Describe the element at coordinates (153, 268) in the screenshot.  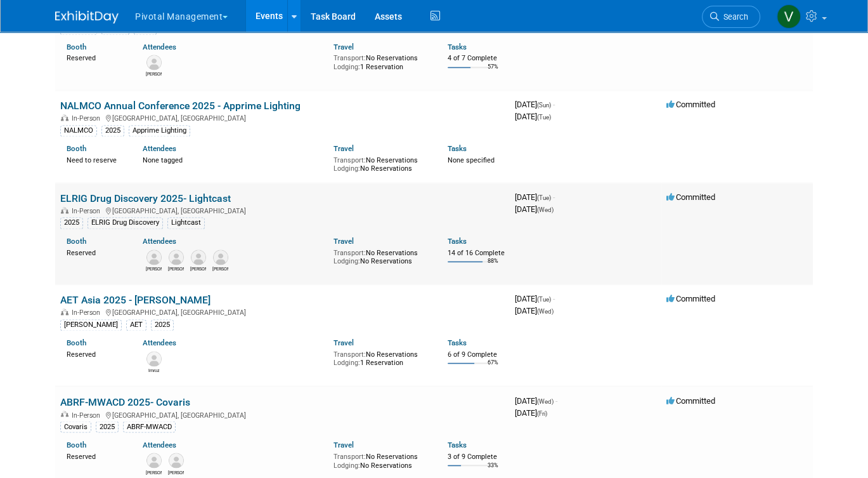
I see `div: Carrie Maynard` at that location.